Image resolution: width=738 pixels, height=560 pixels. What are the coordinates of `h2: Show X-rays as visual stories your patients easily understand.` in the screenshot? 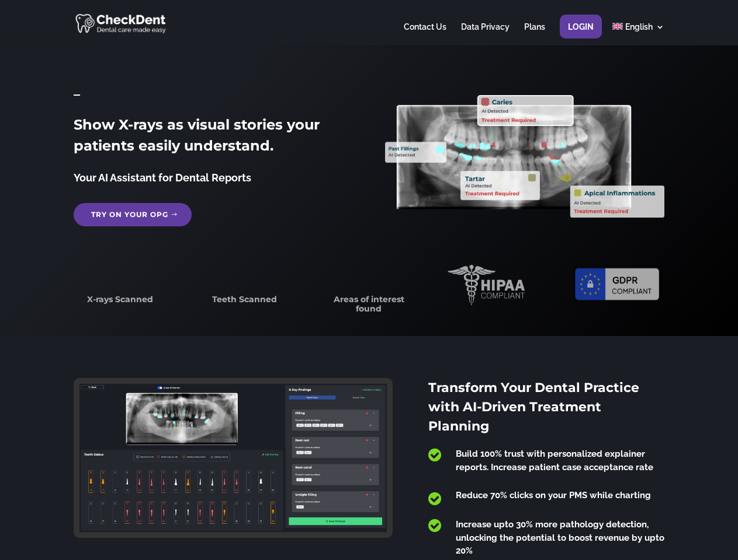 It's located at (212, 138).